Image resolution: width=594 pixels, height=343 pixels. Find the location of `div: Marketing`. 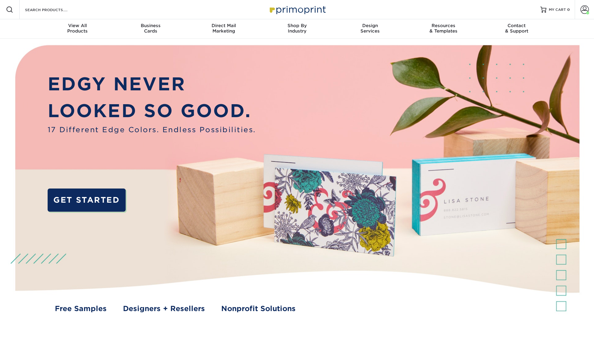

div: Marketing is located at coordinates (223, 28).